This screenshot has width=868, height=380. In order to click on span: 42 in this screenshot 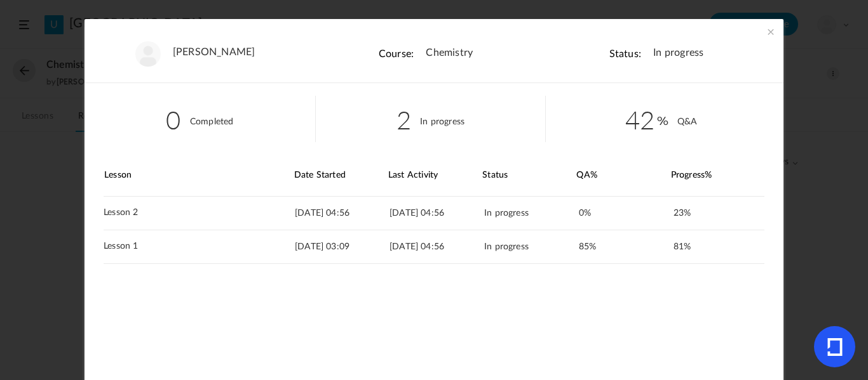, I will do `click(647, 119)`.